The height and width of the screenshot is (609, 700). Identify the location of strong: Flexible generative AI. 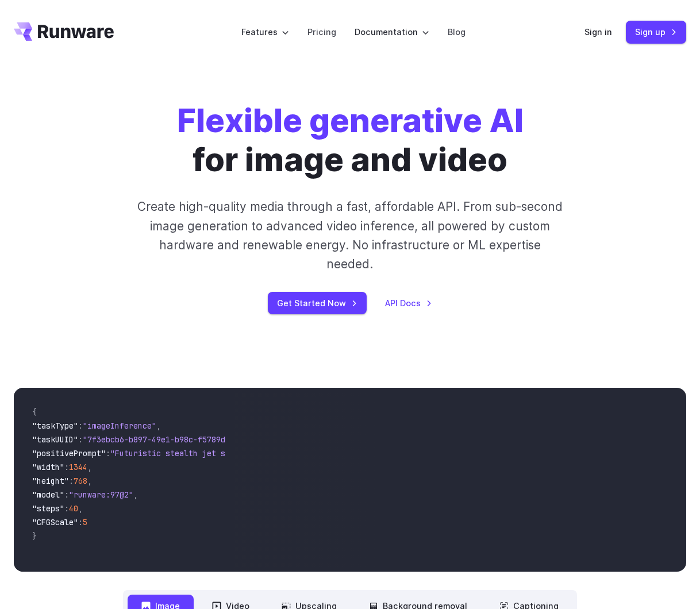
(350, 120).